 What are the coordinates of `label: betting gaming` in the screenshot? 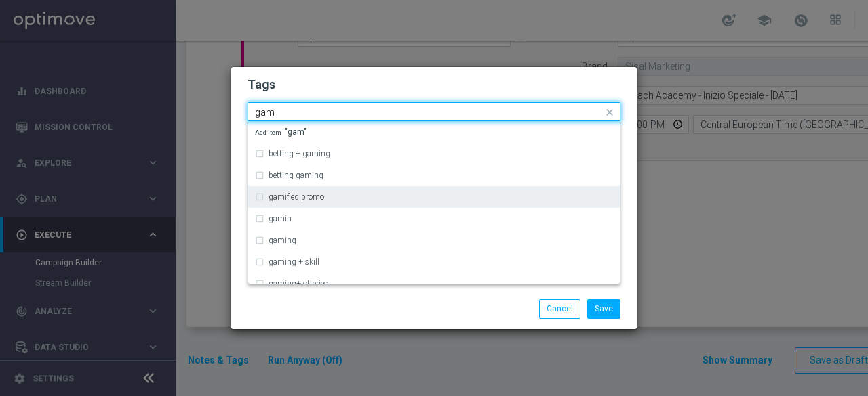 It's located at (296, 176).